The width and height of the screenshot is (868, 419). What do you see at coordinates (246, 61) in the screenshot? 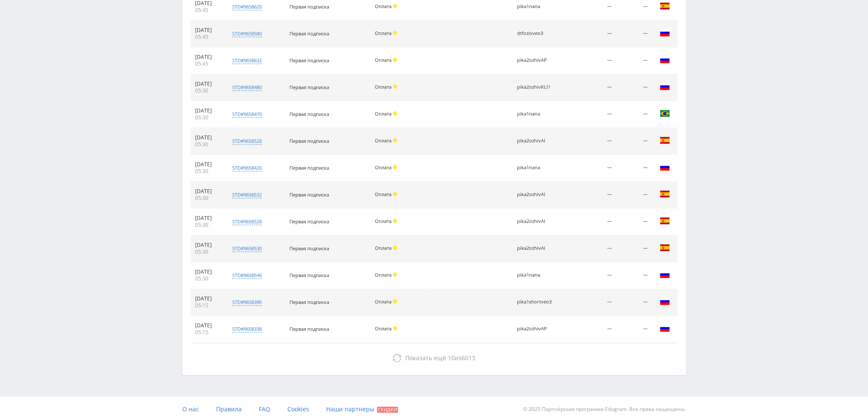
I see `div: std#9658632` at bounding box center [246, 61].